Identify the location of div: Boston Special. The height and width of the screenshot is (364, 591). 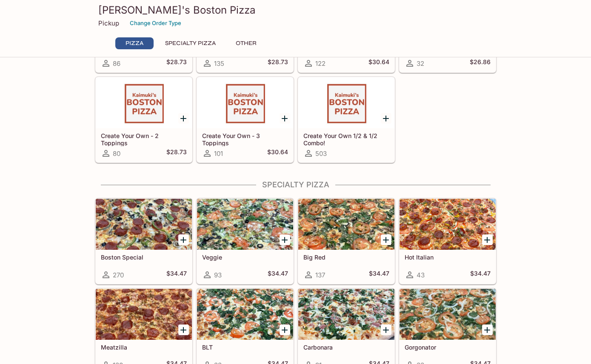
(144, 224).